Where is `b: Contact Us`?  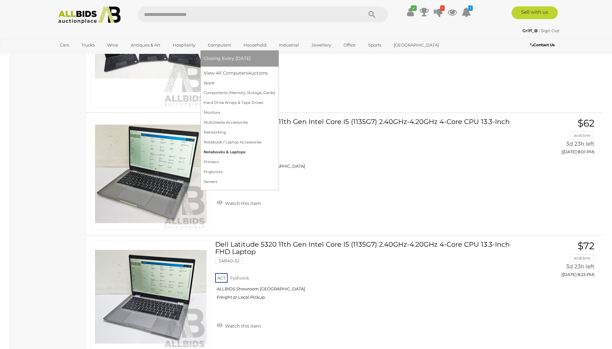 b: Contact Us is located at coordinates (543, 45).